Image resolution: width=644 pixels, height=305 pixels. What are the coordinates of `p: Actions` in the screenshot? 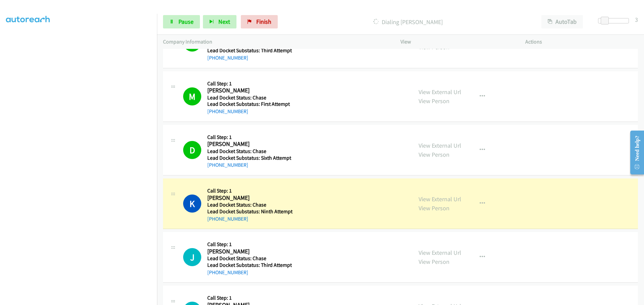 It's located at (581, 42).